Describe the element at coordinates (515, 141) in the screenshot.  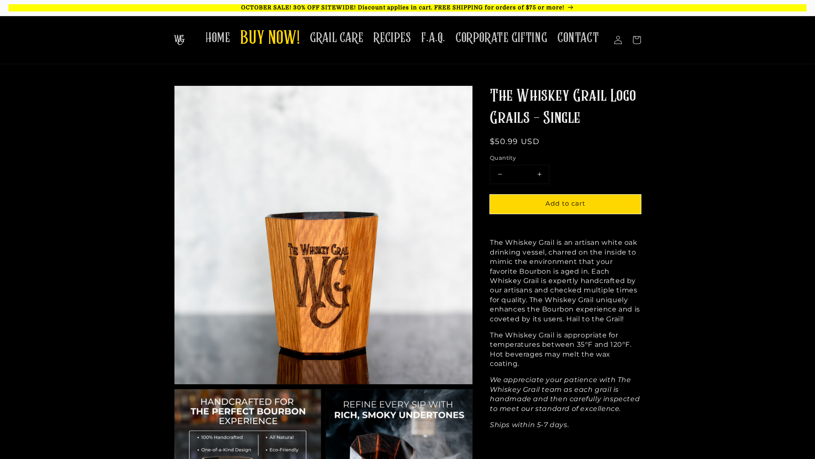
I see `span: $50.99 USD` at that location.